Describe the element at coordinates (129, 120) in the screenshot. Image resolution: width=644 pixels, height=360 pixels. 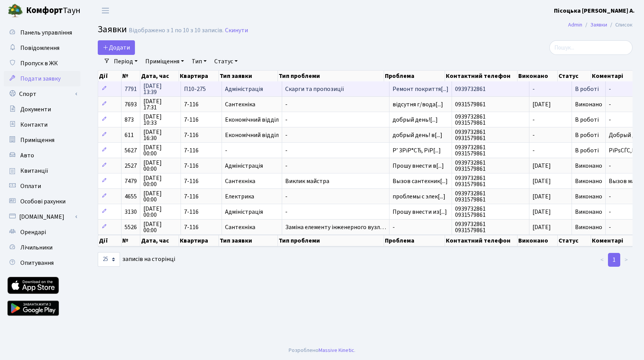
I see `span: 873` at that location.